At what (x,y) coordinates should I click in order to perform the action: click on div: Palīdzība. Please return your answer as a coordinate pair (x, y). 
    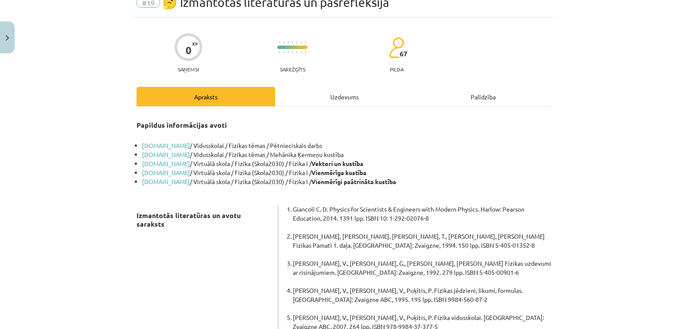
    Looking at the image, I should click on (483, 96).